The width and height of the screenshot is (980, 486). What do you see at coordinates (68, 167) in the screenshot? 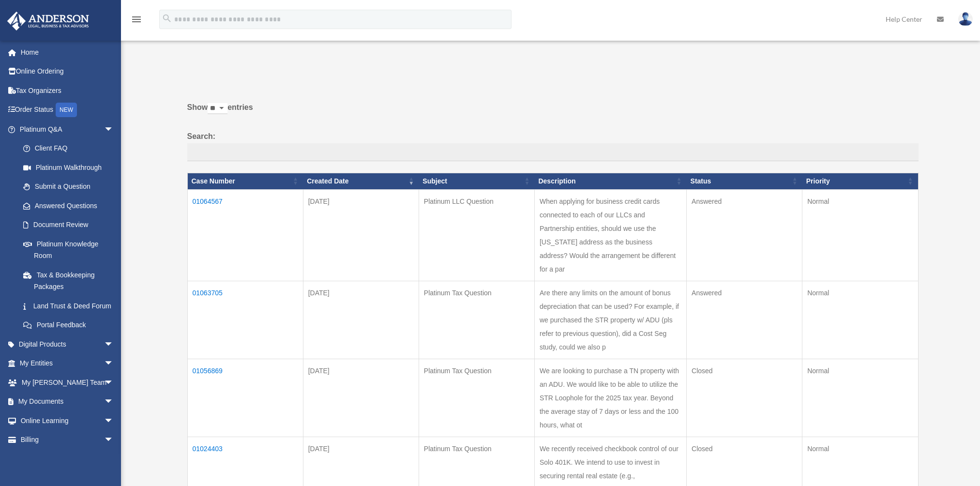
I see `a: Platinum Walkthrough` at bounding box center [68, 167].